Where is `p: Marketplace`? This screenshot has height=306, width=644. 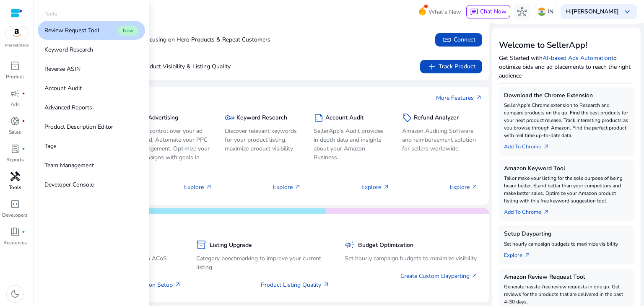 p: Marketplace is located at coordinates (17, 45).